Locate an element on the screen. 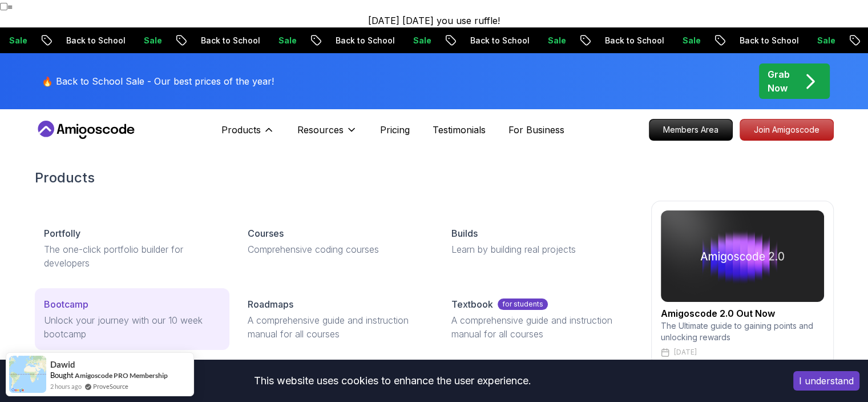 The height and width of the screenshot is (402, 868). a: Testimonials is located at coordinates (458, 130).